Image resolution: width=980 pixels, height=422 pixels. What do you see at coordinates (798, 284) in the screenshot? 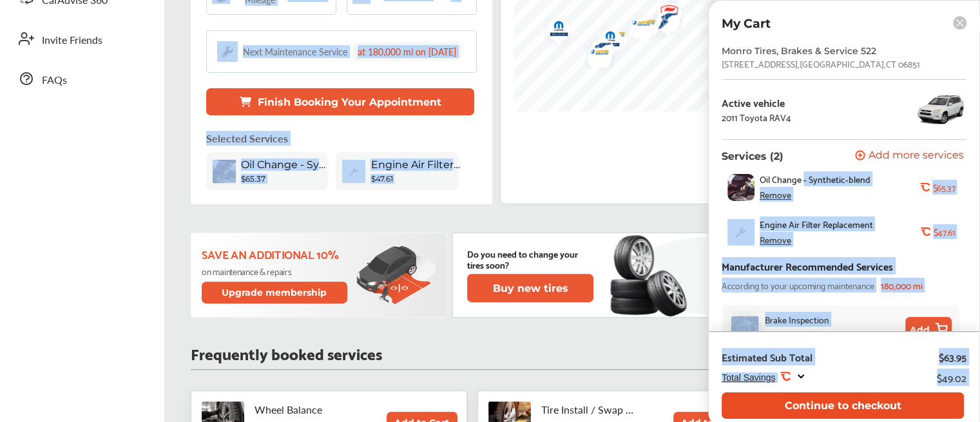
I see `span: According to your upcoming maintenance` at bounding box center [798, 284].